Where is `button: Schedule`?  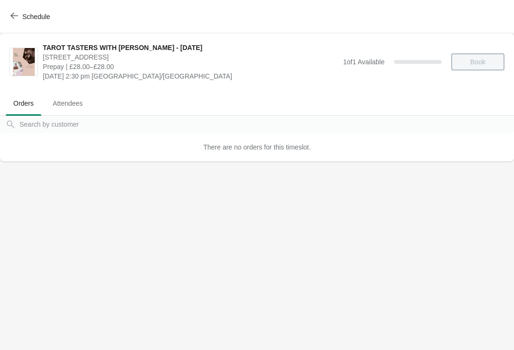 button: Schedule is located at coordinates (31, 17).